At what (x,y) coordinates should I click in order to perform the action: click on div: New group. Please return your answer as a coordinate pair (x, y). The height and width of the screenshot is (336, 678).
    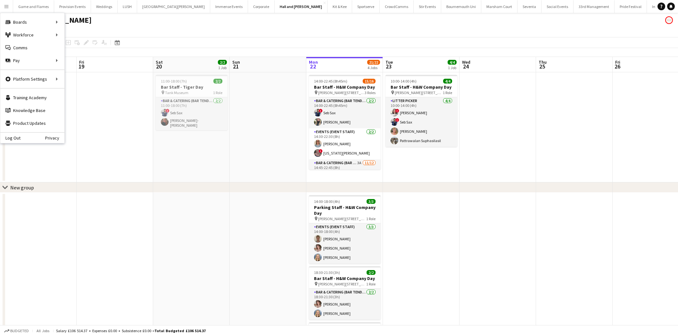
    Looking at the image, I should click on (22, 188).